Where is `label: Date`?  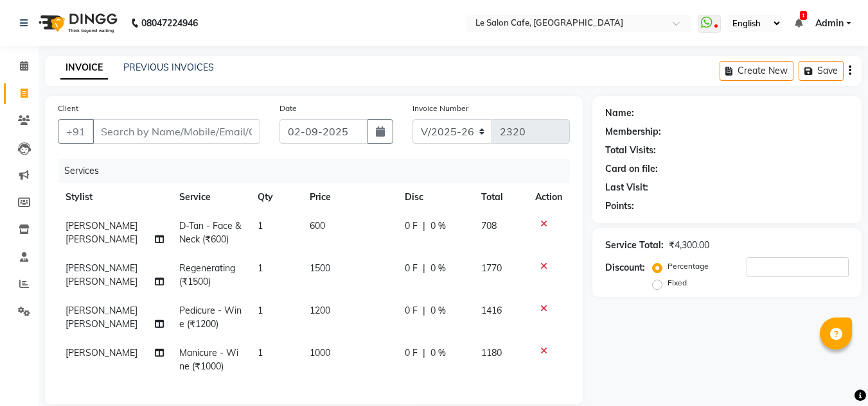
label: Date is located at coordinates (287, 108).